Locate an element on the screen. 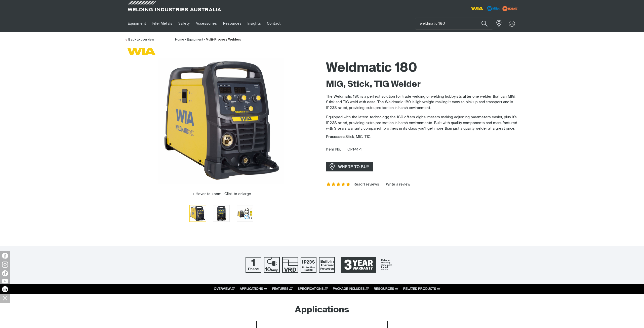  button: Go to slide 2 is located at coordinates (222, 214).